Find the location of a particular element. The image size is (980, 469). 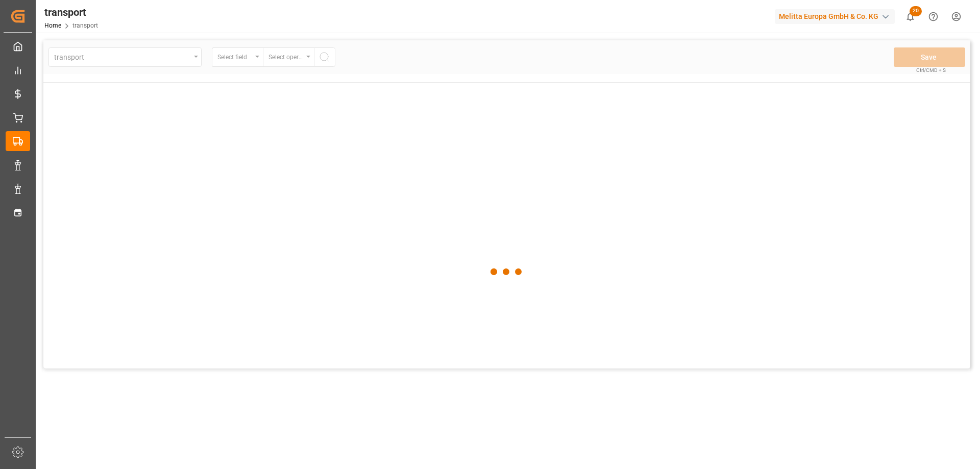

div: Melitta Europa GmbH & Co. KG is located at coordinates (834, 16).